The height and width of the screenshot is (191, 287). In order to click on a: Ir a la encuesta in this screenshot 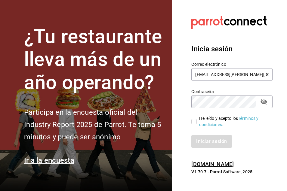, I will do `click(49, 161)`.